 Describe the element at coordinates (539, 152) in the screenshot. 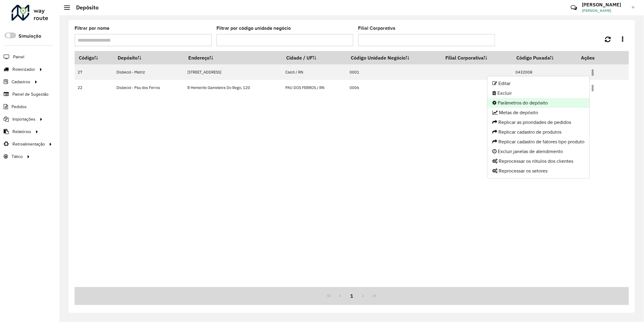

I see `li: Excluir janelas de atendimento` at that location.